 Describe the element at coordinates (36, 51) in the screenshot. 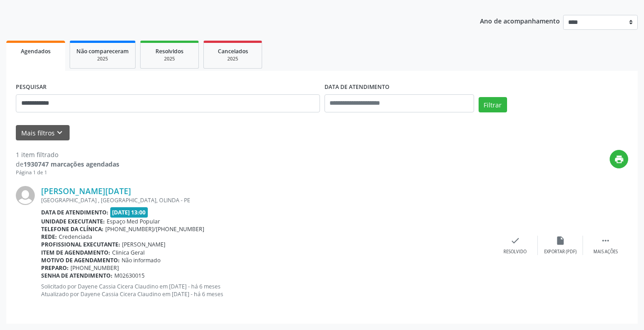

I see `span: Agendados` at that location.